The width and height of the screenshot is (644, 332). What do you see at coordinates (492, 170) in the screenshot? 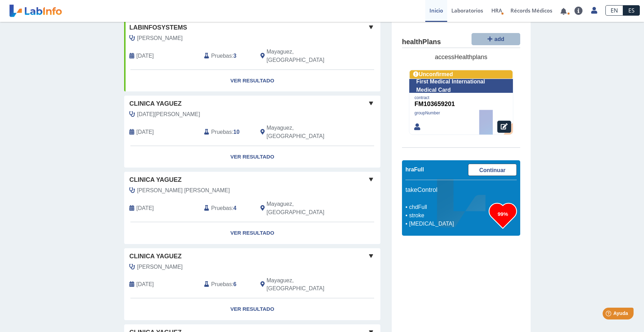
I see `span: Continuar` at bounding box center [492, 170].